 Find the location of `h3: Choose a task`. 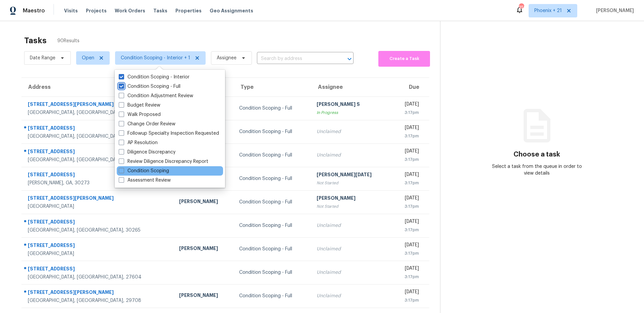

h3: Choose a task is located at coordinates (537, 154).